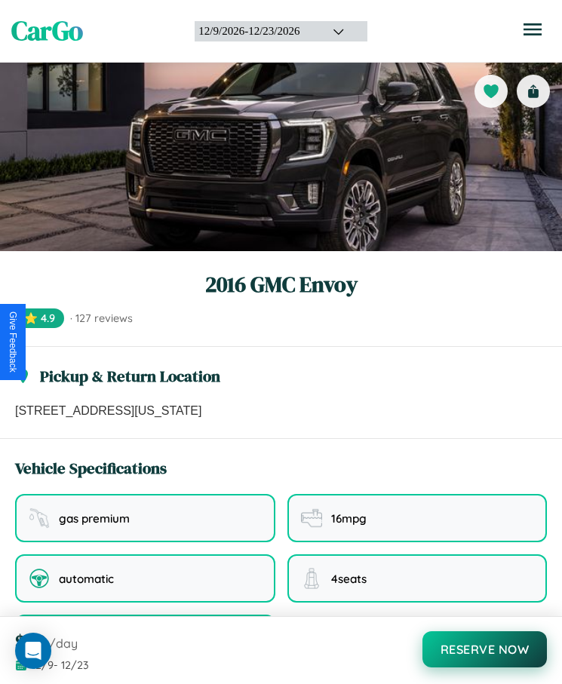 The width and height of the screenshot is (562, 684). I want to click on img: seating, so click(311, 578).